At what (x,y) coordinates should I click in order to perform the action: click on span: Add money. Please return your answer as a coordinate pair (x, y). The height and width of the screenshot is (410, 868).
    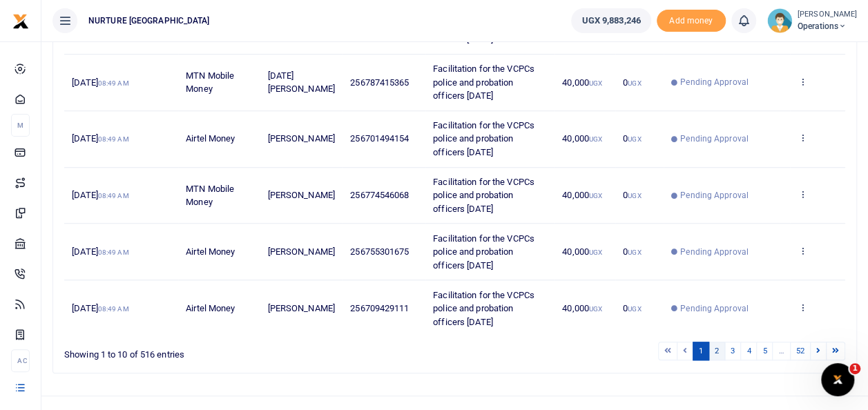
    Looking at the image, I should click on (691, 20).